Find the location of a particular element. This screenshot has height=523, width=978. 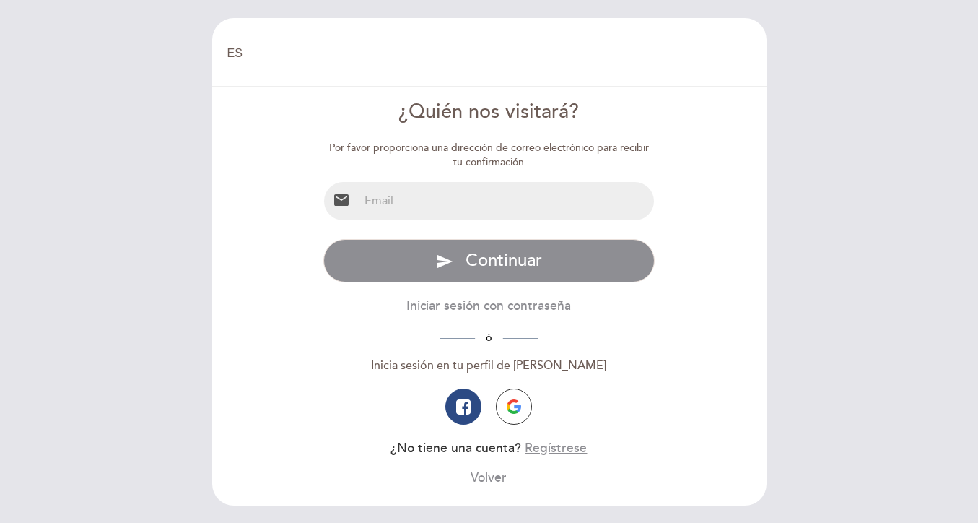

button: Regístrese is located at coordinates (556, 448).